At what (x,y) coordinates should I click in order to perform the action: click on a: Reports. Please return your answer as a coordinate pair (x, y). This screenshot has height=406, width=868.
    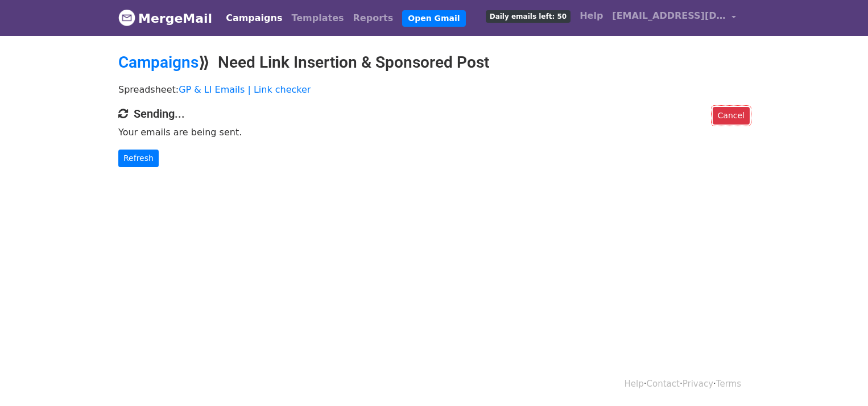
    Looking at the image, I should click on (373, 18).